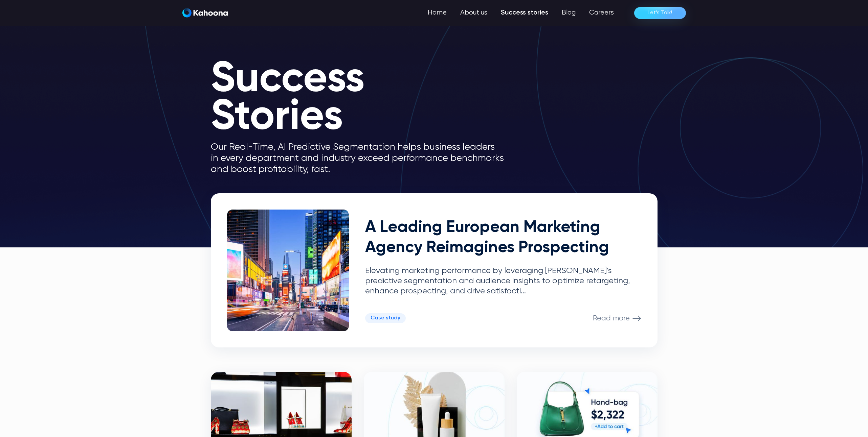 Image resolution: width=868 pixels, height=437 pixels. What do you see at coordinates (205, 13) in the screenshot?
I see `img: Kahoona logo white` at bounding box center [205, 13].